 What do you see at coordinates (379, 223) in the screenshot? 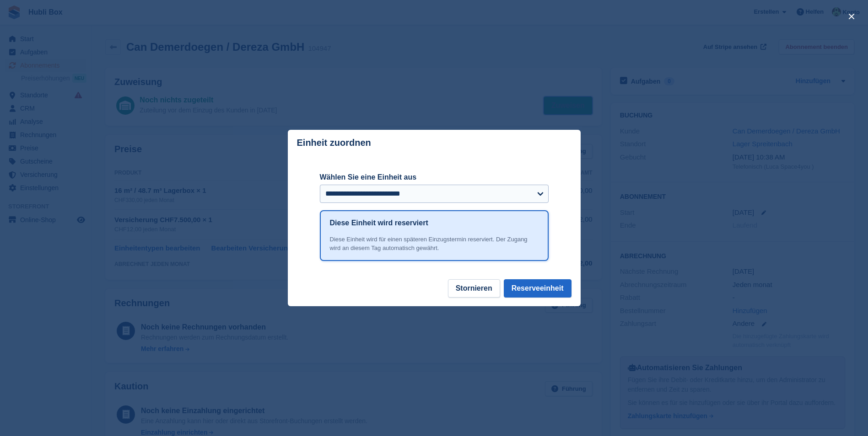
I see `h1: Diese Einheit wird reserviert` at bounding box center [379, 223].